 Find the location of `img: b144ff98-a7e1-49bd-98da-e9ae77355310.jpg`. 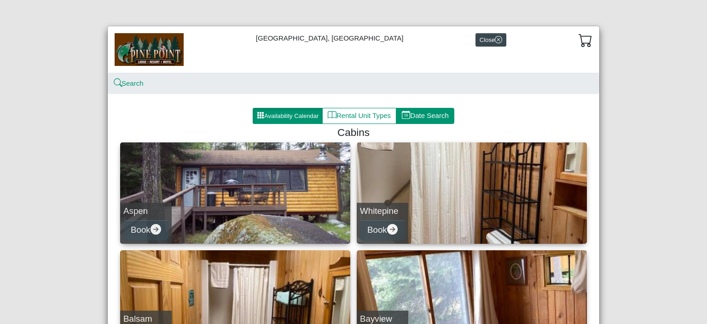

img: b144ff98-a7e1-49bd-98da-e9ae77355310.jpg is located at coordinates (149, 49).